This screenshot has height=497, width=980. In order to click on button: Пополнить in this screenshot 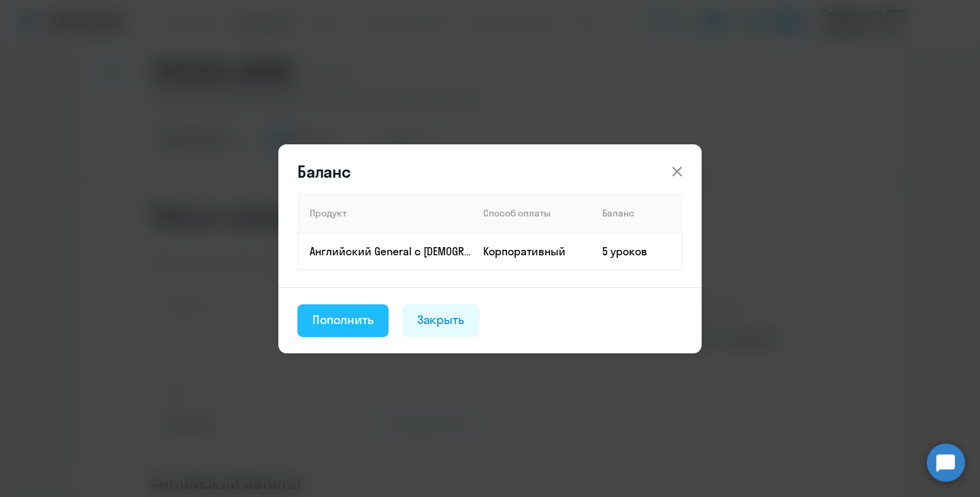, I will do `click(343, 321)`.